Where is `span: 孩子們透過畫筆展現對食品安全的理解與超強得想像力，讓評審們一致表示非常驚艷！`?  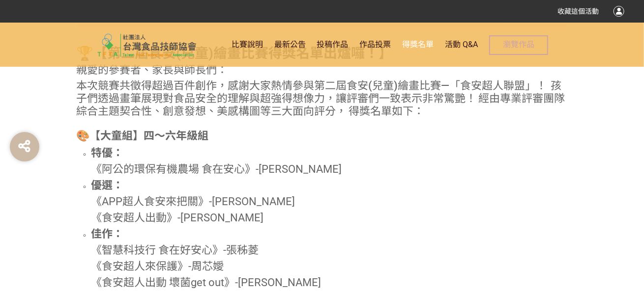 span: 孩子們透過畫筆展現對食品安全的理解與超強得想像力，讓評審們一致表示非常驚艷！ is located at coordinates (319, 92).